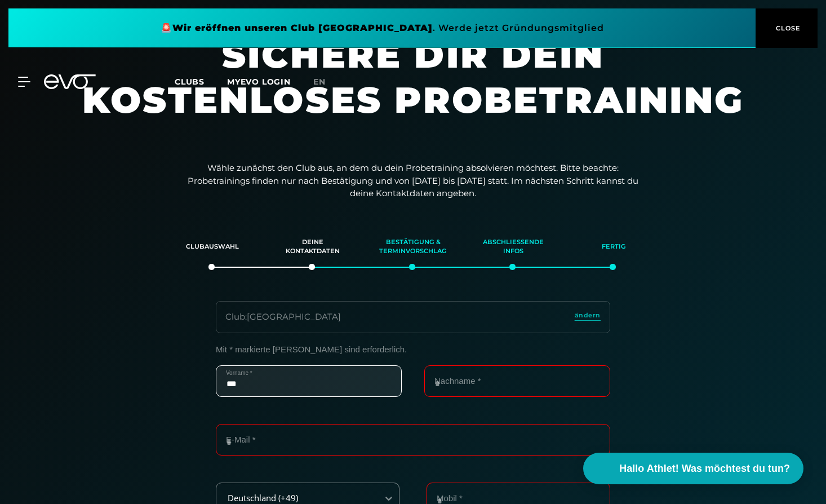 The width and height of the screenshot is (826, 504). What do you see at coordinates (413, 181) in the screenshot?
I see `p: Wähle zunächst den Club aus, an dem du dein Probetraining absolvieren möchtest. Bitte beachte: Pr...` at bounding box center [413, 181].